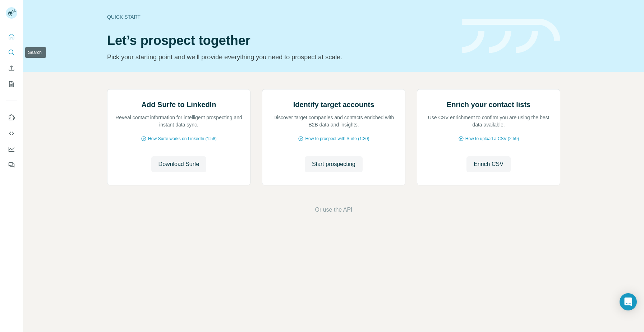  What do you see at coordinates (280, 17) in the screenshot?
I see `div: Quick start` at bounding box center [280, 17].